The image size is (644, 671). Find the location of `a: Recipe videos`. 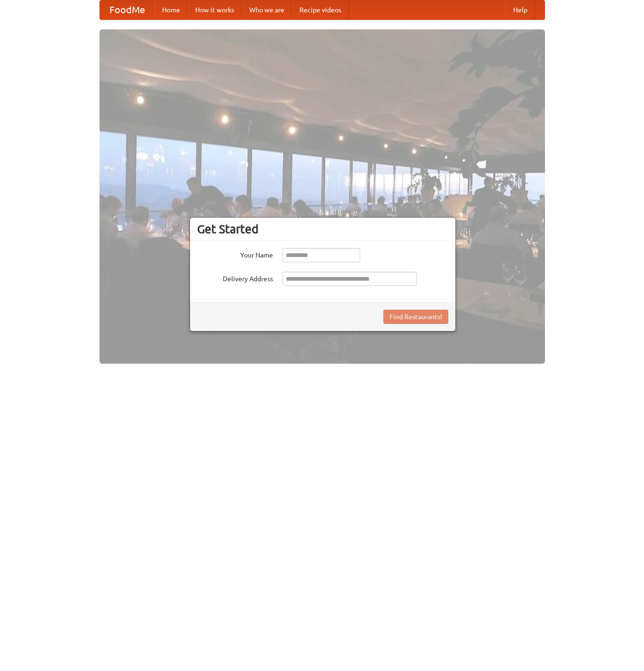

a: Recipe videos is located at coordinates (321, 10).